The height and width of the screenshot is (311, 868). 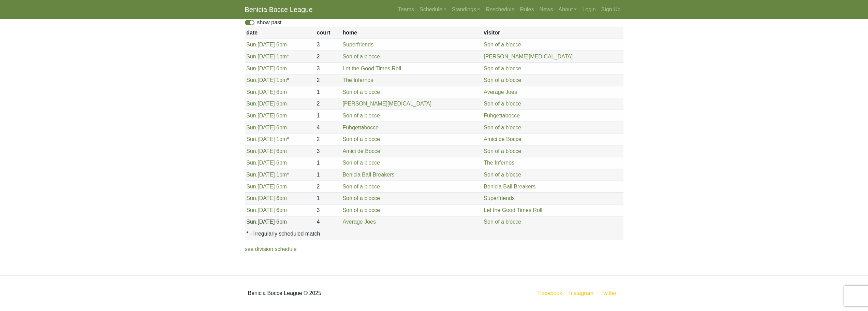 What do you see at coordinates (550, 292) in the screenshot?
I see `a: Facebook` at bounding box center [550, 292].